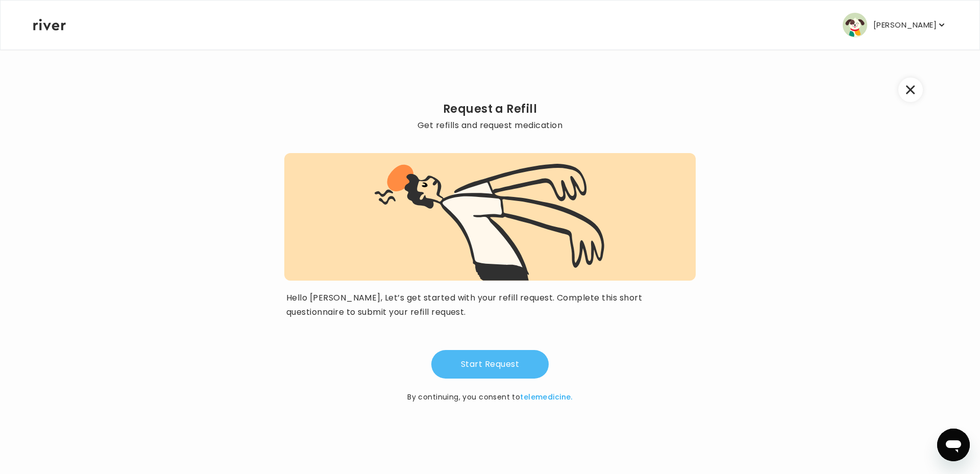 The height and width of the screenshot is (474, 980). What do you see at coordinates (546, 397) in the screenshot?
I see `a: telemedicine.` at bounding box center [546, 397].